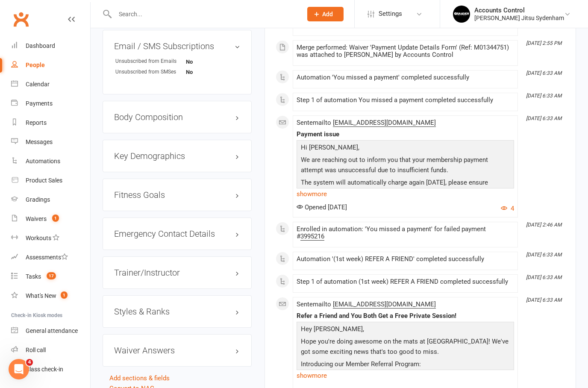  I want to click on p: Introducing our Member Referral Program:, so click(405, 365).